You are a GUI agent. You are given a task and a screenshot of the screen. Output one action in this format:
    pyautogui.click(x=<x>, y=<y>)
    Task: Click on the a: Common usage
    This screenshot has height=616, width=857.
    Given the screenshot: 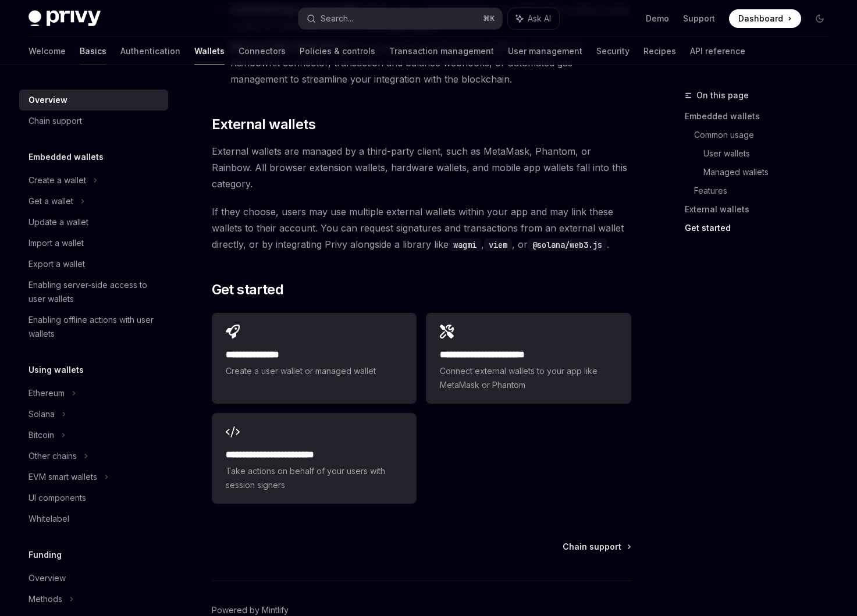 What is the action you would take?
    pyautogui.click(x=766, y=135)
    